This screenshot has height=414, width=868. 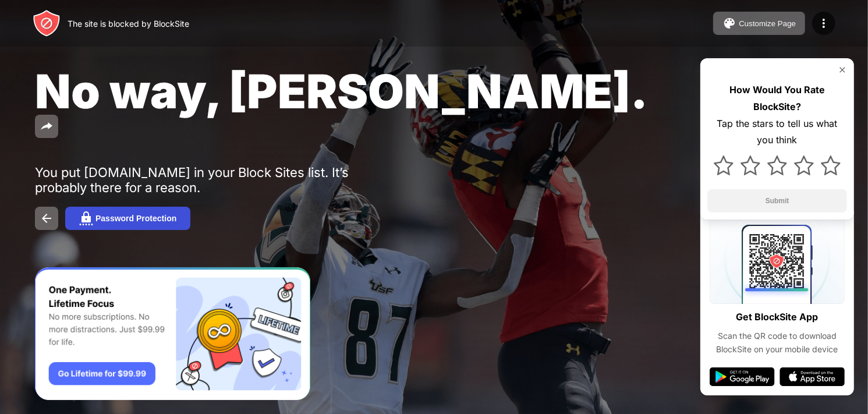 What do you see at coordinates (777, 342) in the screenshot?
I see `div: Scan the QR code to download BlockSite on your mobile device` at bounding box center [777, 342].